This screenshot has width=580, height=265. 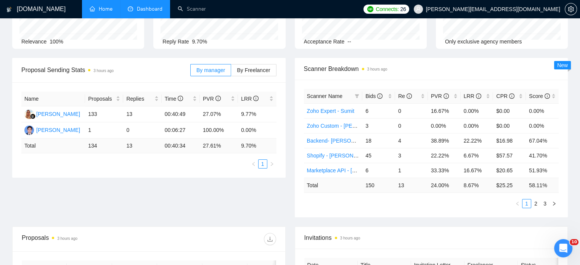 What do you see at coordinates (29, 130) in the screenshot?
I see `img: TV` at bounding box center [29, 130].